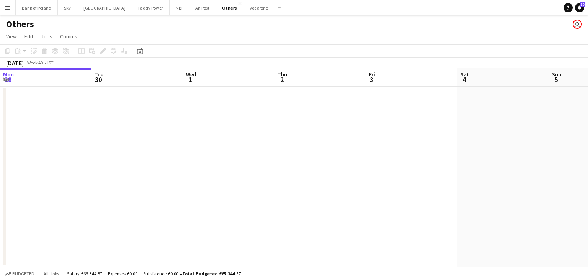 The image size is (588, 280). I want to click on span: 1, so click(190, 79).